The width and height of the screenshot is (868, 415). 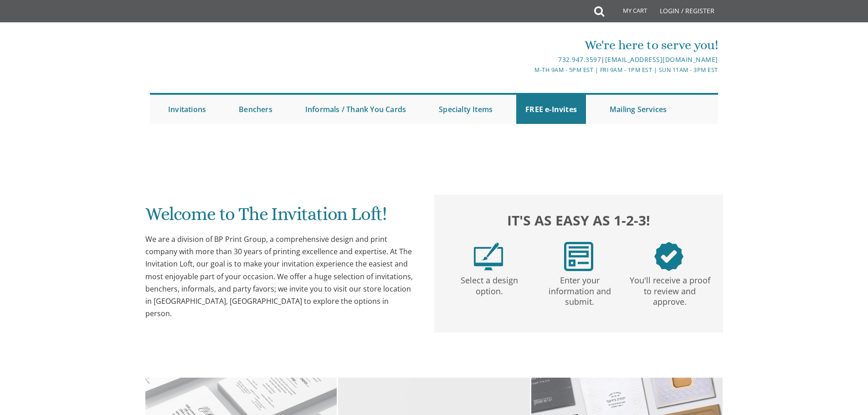 What do you see at coordinates (530, 70) in the screenshot?
I see `div: M-Th 9am - 5pm EST | Fri 9am - 1pm EST | Sun 11am - 3pm EST` at bounding box center [530, 70].